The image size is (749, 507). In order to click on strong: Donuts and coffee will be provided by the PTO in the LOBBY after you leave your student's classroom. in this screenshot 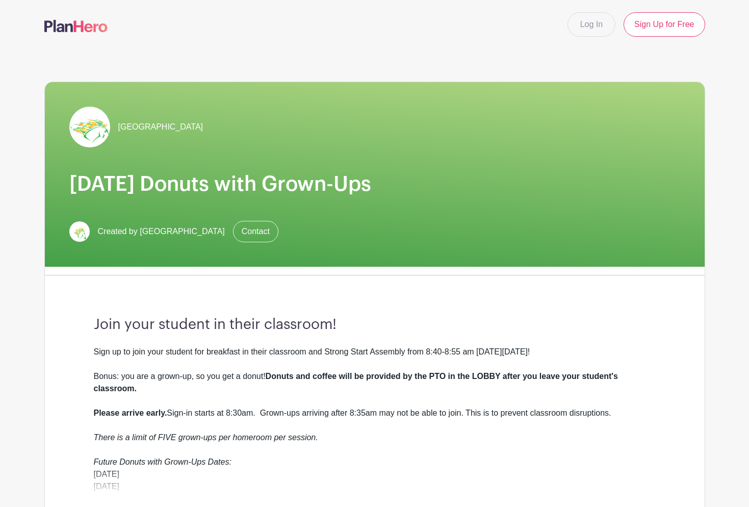, I will do `click(356, 382)`.